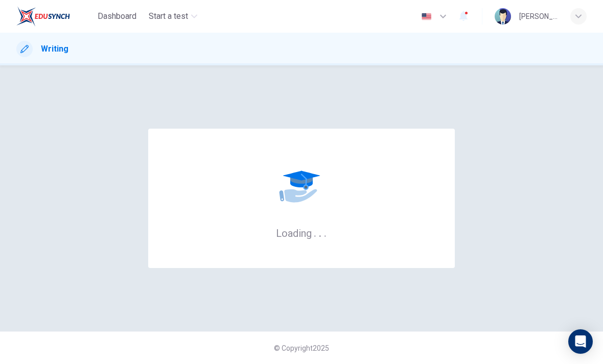 Image resolution: width=603 pixels, height=364 pixels. What do you see at coordinates (43, 16) in the screenshot?
I see `img: EduSynch logo` at bounding box center [43, 16].